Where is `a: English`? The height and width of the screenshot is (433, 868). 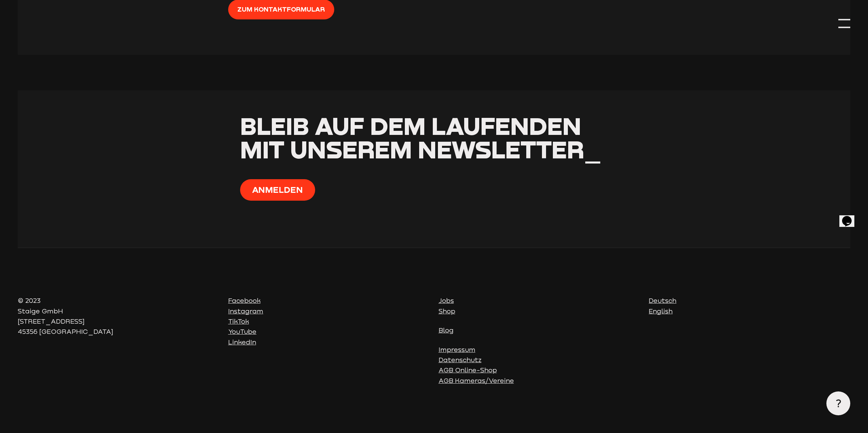 a: English is located at coordinates (661, 311).